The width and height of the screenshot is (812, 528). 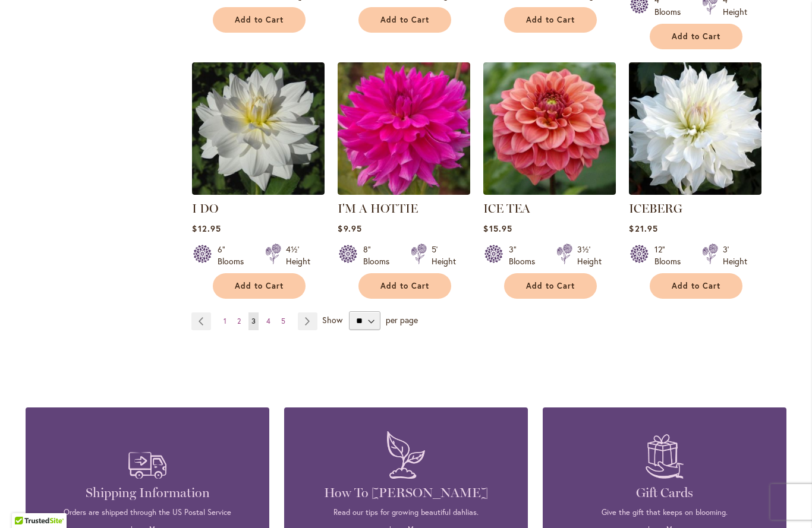 I want to click on p: Orders are shipped through the US Postal Service, so click(x=147, y=513).